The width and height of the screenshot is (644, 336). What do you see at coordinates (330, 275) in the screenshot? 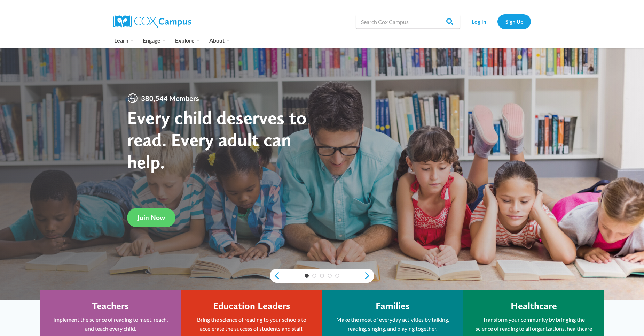
I see `a: 4` at bounding box center [330, 275].